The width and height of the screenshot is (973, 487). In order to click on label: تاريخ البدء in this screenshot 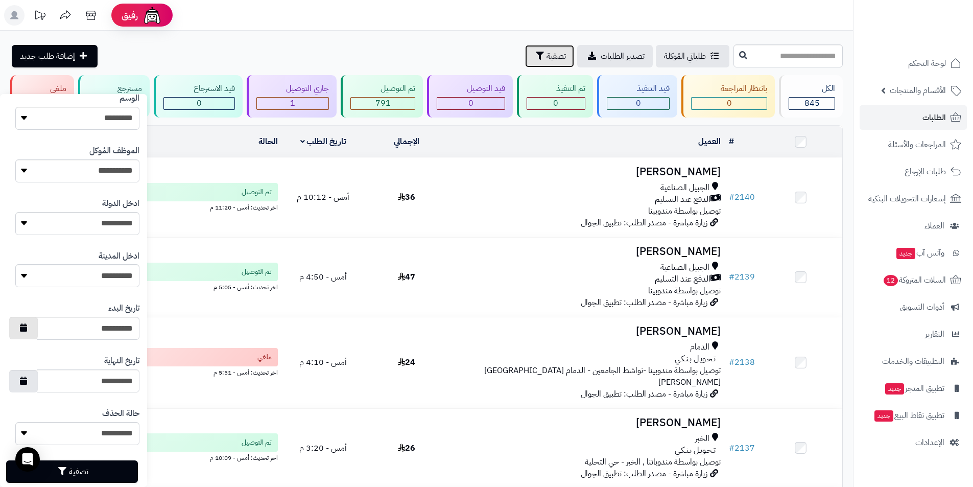, I will do `click(124, 308)`.